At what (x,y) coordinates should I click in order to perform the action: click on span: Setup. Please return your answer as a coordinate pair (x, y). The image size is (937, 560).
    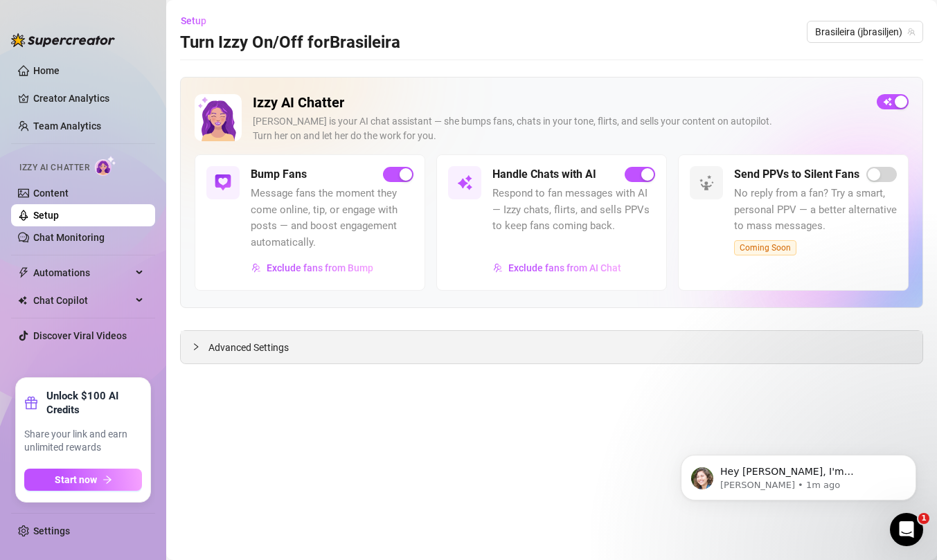
    Looking at the image, I should click on (194, 20).